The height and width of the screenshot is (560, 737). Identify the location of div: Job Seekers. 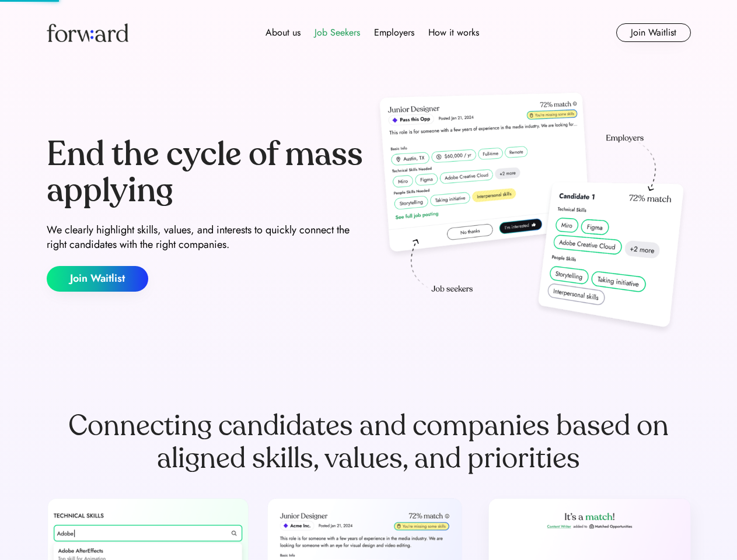
(337, 33).